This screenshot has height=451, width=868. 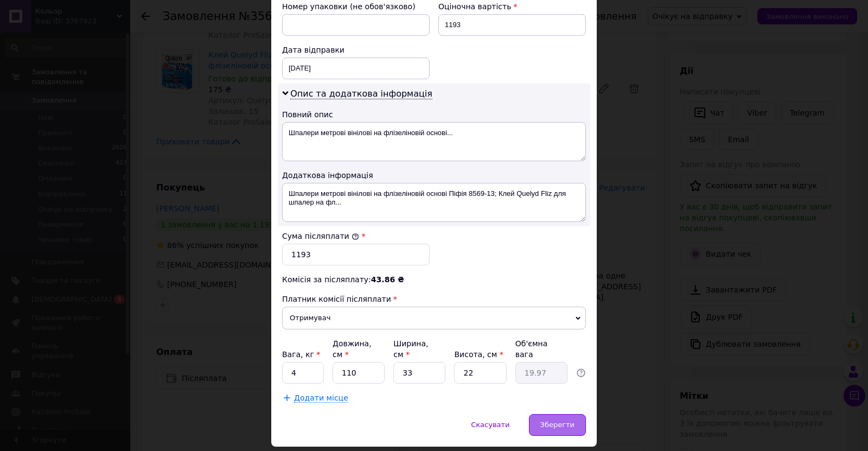 What do you see at coordinates (434, 115) in the screenshot?
I see `div: Повний опис` at bounding box center [434, 115].